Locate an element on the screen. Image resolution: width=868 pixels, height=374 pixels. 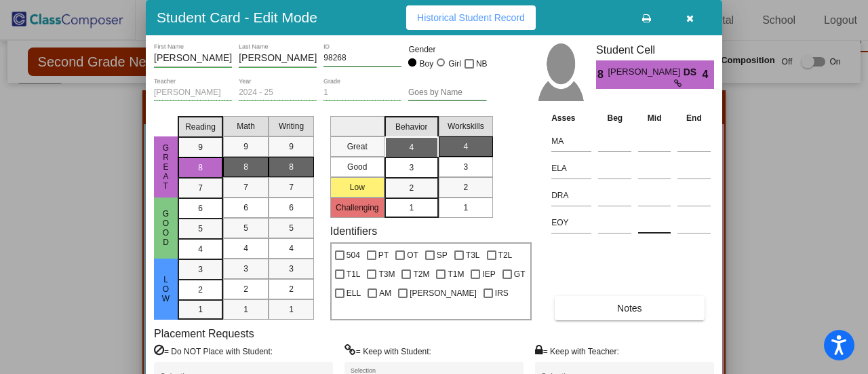
span: T3L is located at coordinates (473, 255).